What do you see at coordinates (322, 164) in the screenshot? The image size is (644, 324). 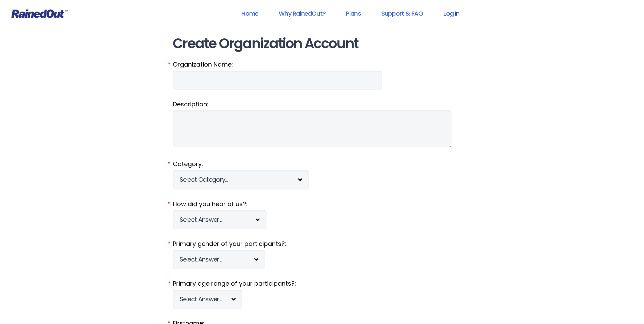 I see `label: Category:` at bounding box center [322, 164].